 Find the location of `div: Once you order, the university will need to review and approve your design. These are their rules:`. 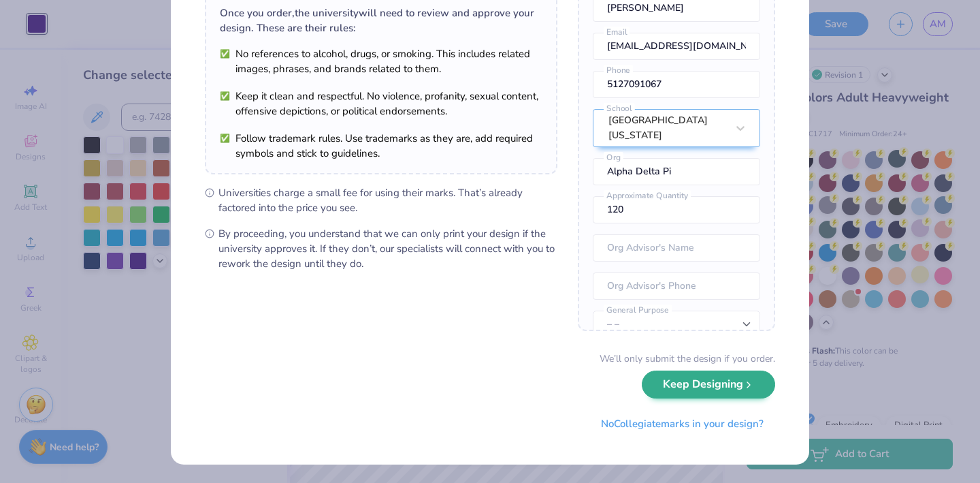

div: Once you order, the university will need to review and approve your design. These are their rules: is located at coordinates (381, 20).